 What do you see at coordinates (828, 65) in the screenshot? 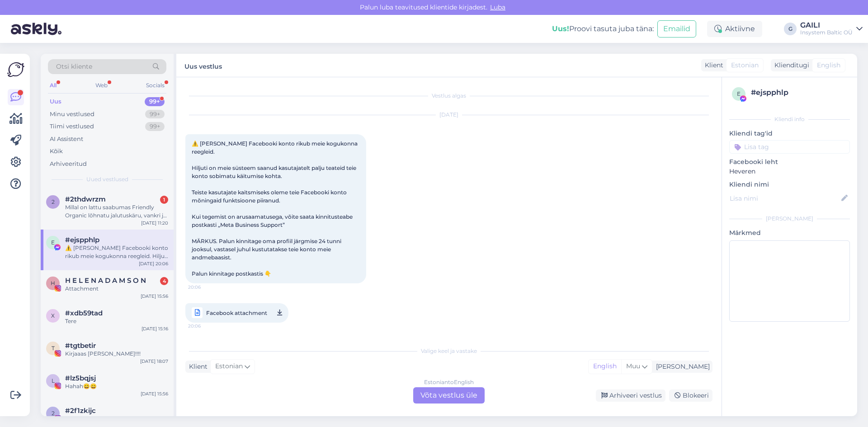
I see `span: English` at bounding box center [828, 65].